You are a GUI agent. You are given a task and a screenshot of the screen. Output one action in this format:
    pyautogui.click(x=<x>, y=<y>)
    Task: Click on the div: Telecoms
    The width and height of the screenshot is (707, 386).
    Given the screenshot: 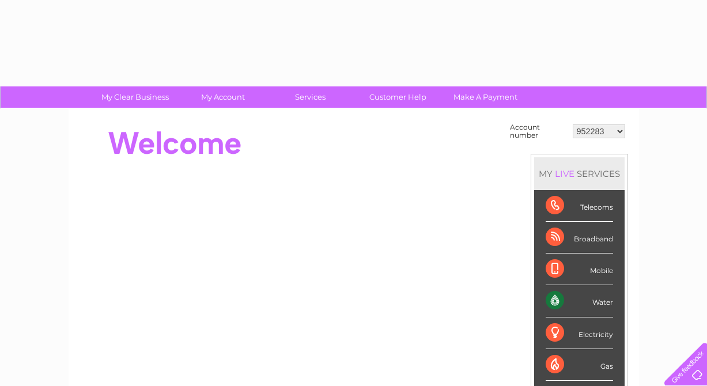 What is the action you would take?
    pyautogui.click(x=579, y=206)
    